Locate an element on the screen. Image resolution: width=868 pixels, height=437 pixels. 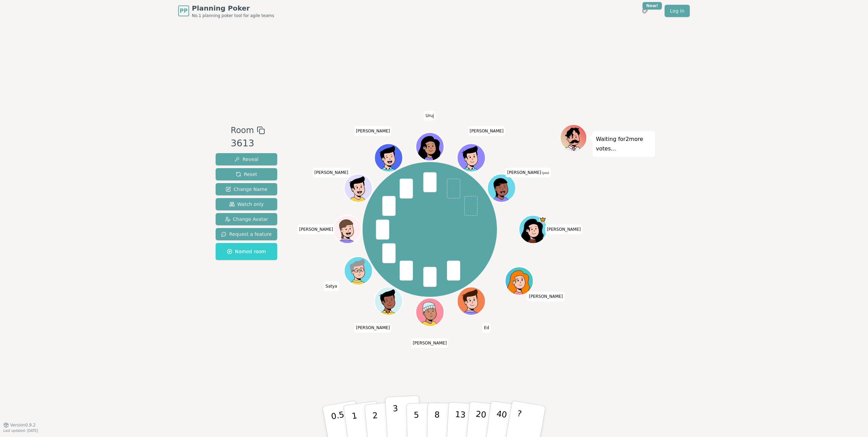
button: Click to change your avatar is located at coordinates (501, 188).